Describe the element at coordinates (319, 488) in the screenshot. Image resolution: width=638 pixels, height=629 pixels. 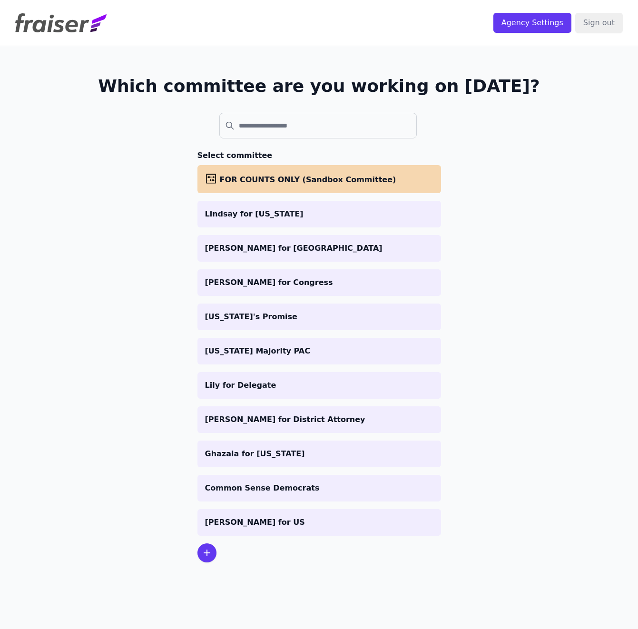
I see `p: Common Sense Democrats` at that location.